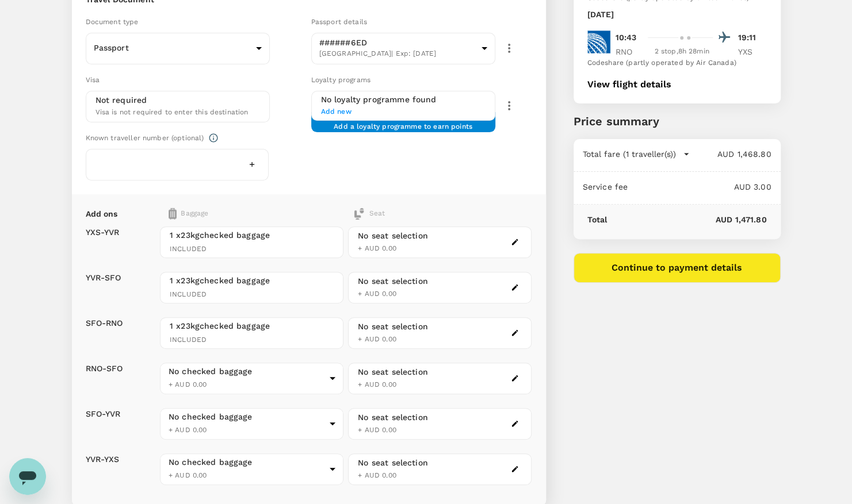  I want to click on p: YVR - SFO, so click(103, 278).